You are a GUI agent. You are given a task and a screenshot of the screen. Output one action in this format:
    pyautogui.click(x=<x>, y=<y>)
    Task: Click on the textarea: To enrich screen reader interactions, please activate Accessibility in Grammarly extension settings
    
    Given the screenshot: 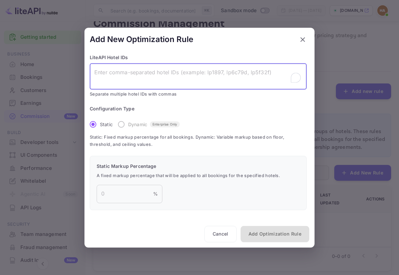 What is the action you would take?
    pyautogui.click(x=198, y=76)
    